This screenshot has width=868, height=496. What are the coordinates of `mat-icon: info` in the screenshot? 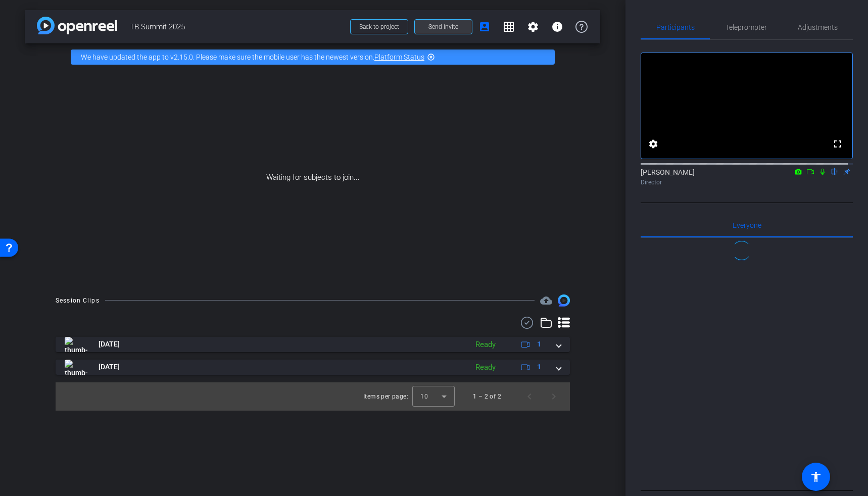 It's located at (557, 27).